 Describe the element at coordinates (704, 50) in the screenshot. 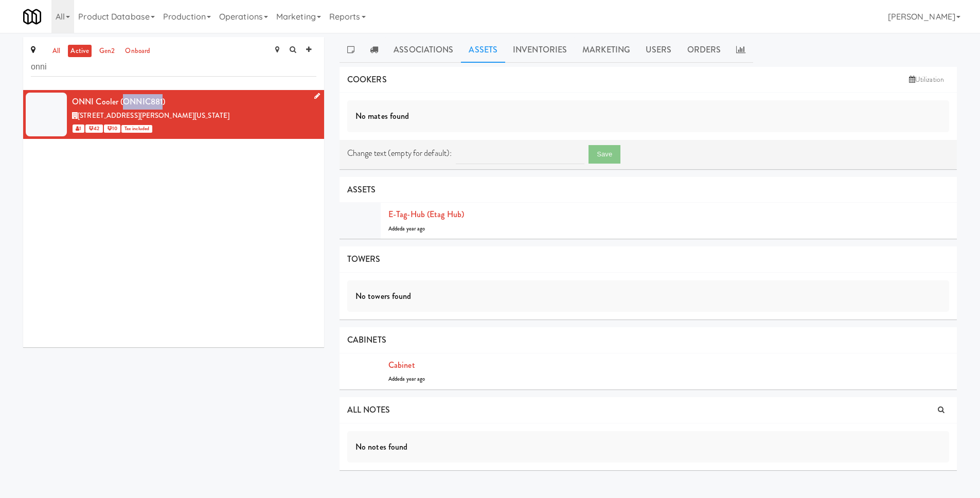

I see `a: Orders` at that location.